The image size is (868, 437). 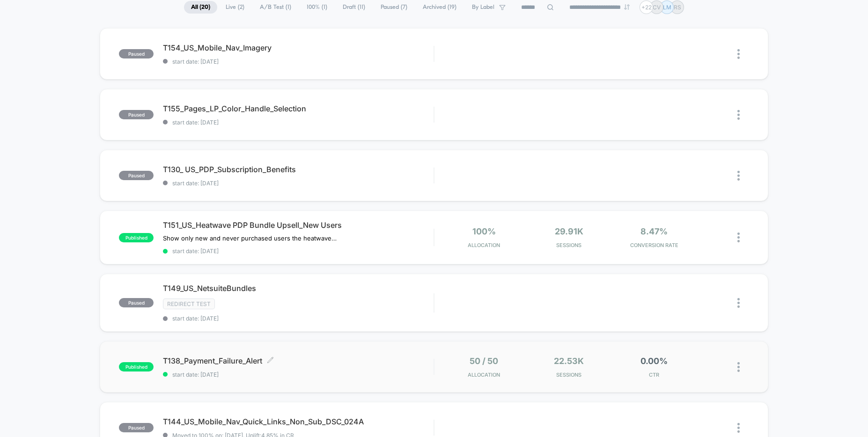 I want to click on span: T155_Pages_LP_Color_Handle_Selection, so click(x=298, y=108).